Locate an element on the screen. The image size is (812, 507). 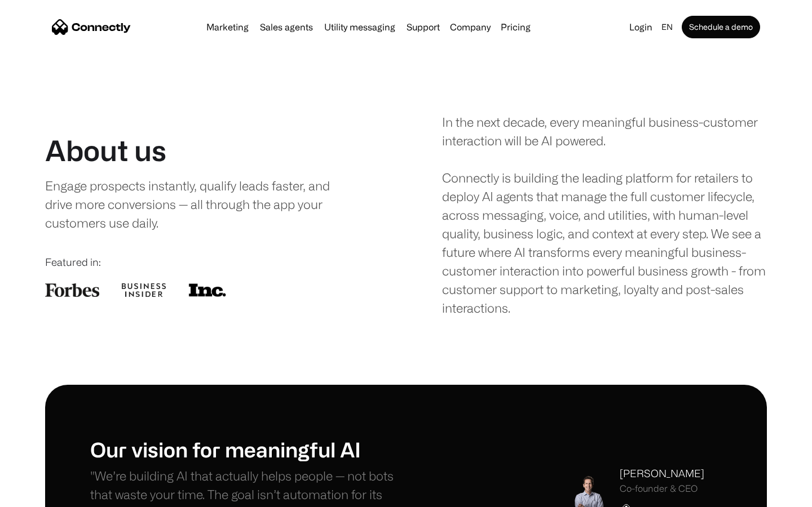
a: Utility messaging is located at coordinates (360, 27).